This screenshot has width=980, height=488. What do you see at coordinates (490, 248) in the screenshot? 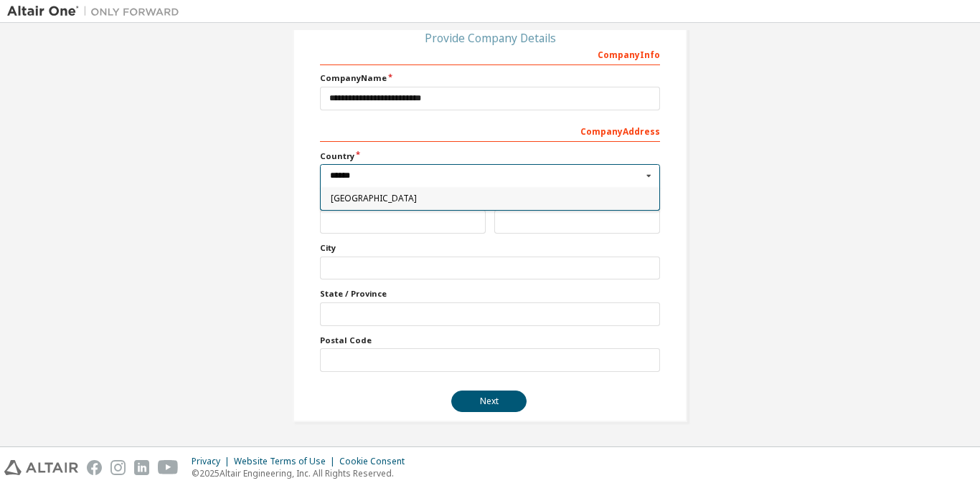
I see `label: City` at bounding box center [490, 248].